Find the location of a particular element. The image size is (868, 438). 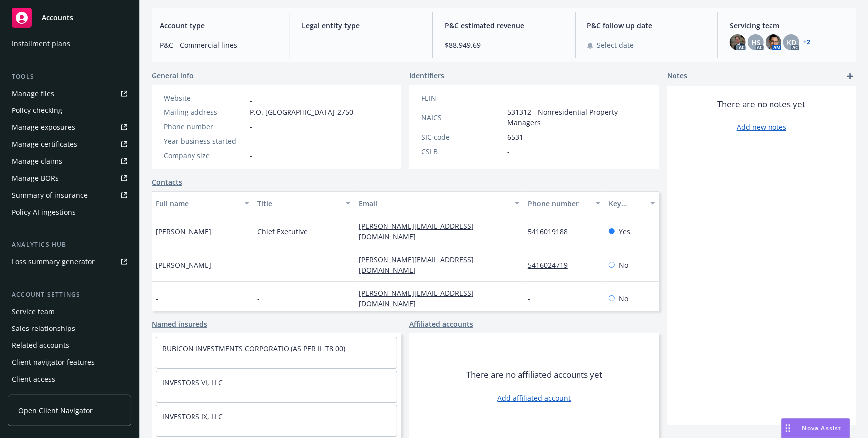

div: SIC code is located at coordinates (462, 137).